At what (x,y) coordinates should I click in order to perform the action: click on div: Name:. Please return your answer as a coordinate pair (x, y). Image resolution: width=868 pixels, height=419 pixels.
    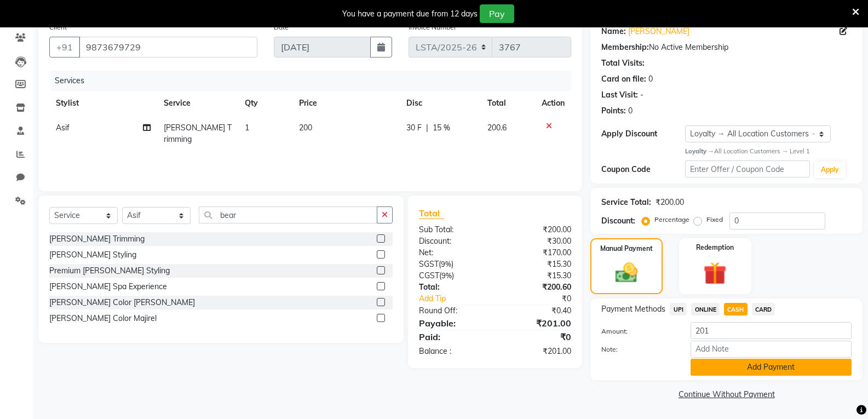
    Looking at the image, I should click on (613, 32).